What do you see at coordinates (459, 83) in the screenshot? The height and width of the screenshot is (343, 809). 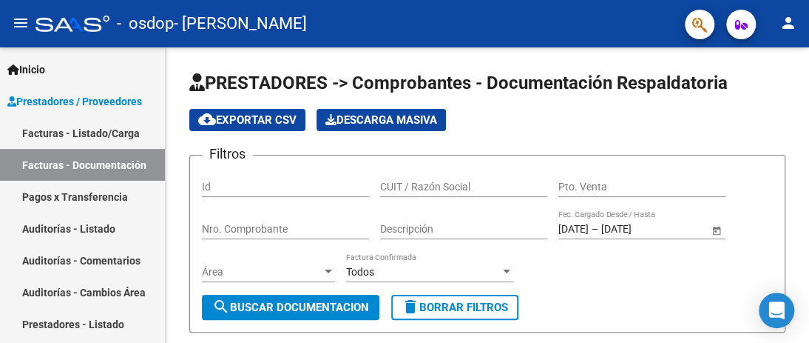 I see `span: PRESTADORES -> Comprobantes - Documentación Respaldatoria` at bounding box center [459, 83].